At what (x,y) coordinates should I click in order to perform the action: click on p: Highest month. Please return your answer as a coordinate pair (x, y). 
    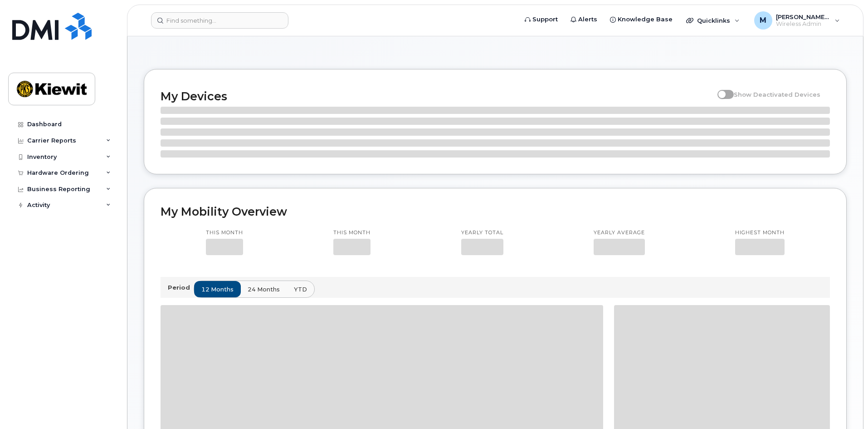
    Looking at the image, I should click on (759, 233).